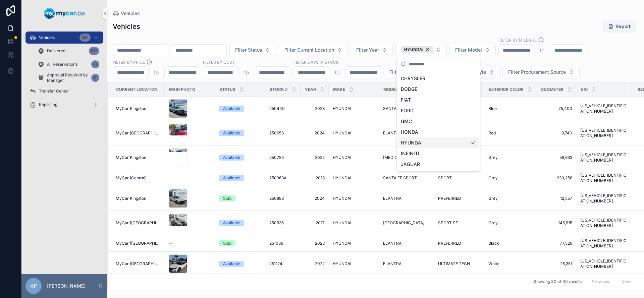 Image resolution: width=644 pixels, height=298 pixels. What do you see at coordinates (506, 90) in the screenshot?
I see `span: Exterior Color` at bounding box center [506, 90].